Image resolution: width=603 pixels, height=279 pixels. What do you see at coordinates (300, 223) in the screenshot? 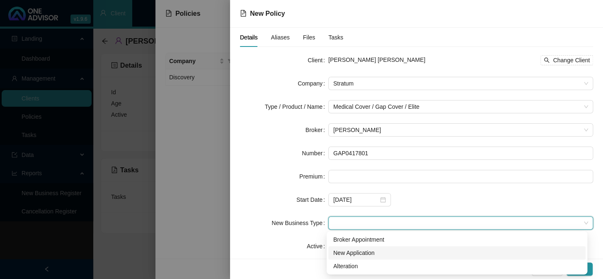
I see `label: New Business Type` at bounding box center [300, 223].